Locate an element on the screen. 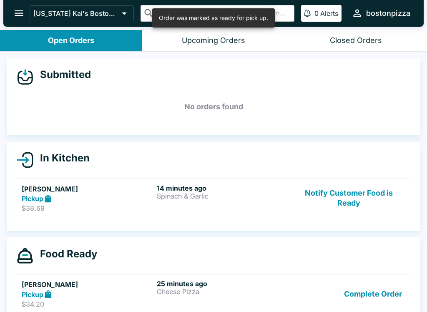  button: Complete Order is located at coordinates (373, 293).